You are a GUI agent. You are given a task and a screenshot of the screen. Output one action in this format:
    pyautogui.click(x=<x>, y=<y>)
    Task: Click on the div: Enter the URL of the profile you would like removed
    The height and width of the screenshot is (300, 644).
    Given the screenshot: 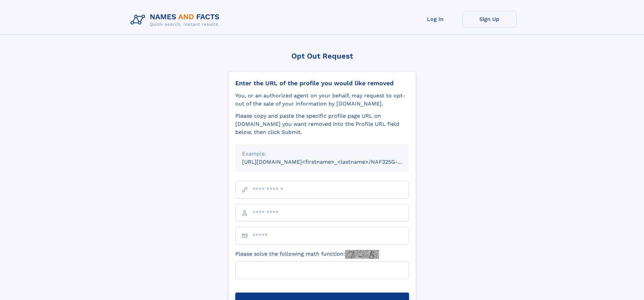 What is the action you would take?
    pyautogui.click(x=322, y=83)
    